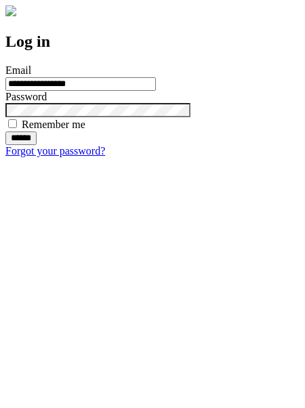 The height and width of the screenshot is (408, 305). I want to click on label: Email, so click(18, 70).